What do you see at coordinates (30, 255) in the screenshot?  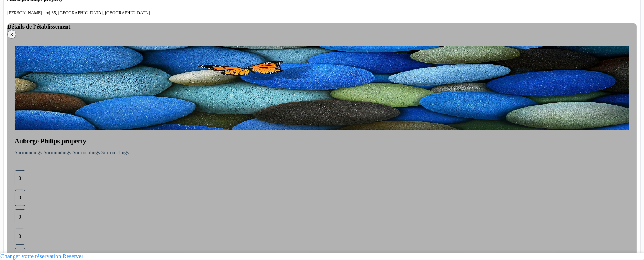 I see `a: Changer votre réservation` at bounding box center [30, 255].